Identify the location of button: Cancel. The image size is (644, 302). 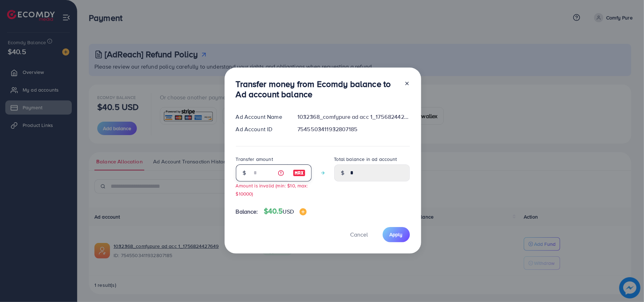
(359, 235).